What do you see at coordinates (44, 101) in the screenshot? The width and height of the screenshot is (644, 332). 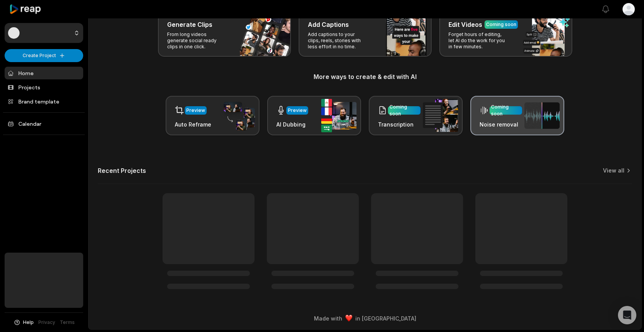 I see `a: Brand template` at bounding box center [44, 101].